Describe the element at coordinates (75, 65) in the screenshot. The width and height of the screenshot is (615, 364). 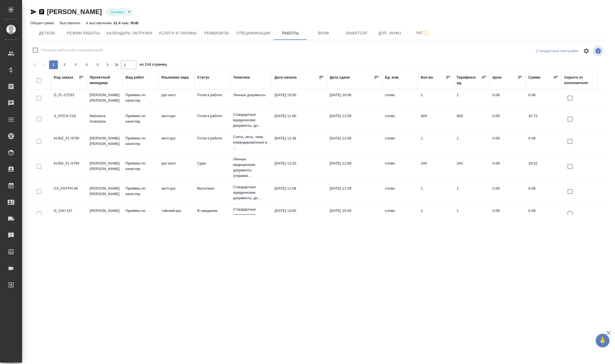
I see `span: 3` at that location.